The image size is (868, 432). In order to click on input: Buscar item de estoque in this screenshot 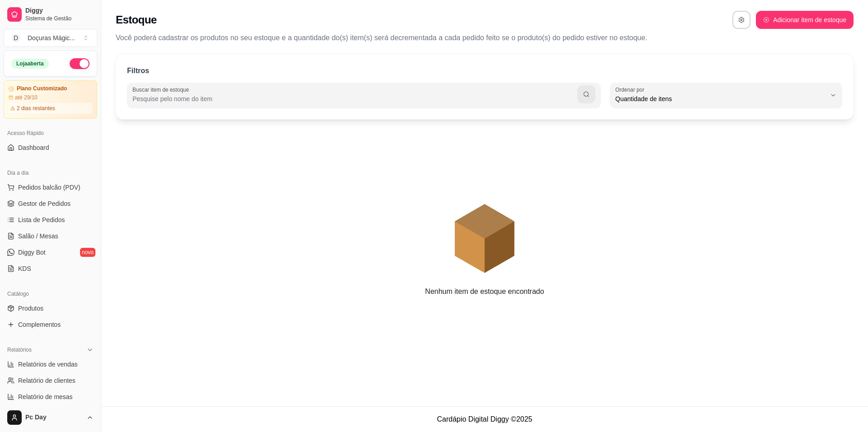, I will do `click(355, 99)`.